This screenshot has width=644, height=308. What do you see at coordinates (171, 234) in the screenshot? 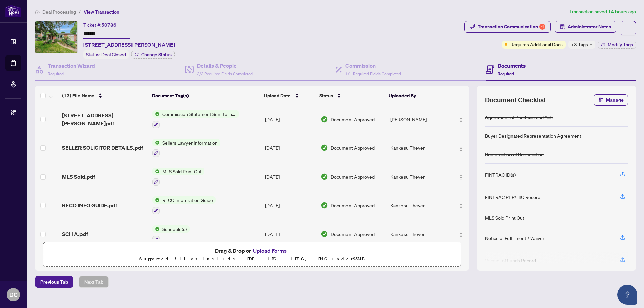
I see `button: Status IconSchedule(s)` at bounding box center [171, 234].